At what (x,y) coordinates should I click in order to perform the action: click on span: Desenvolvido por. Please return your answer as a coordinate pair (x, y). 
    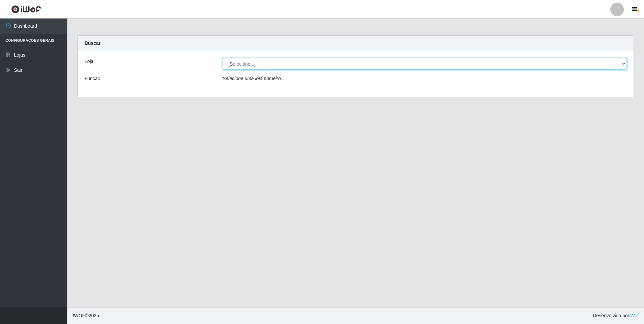
    Looking at the image, I should click on (616, 316).